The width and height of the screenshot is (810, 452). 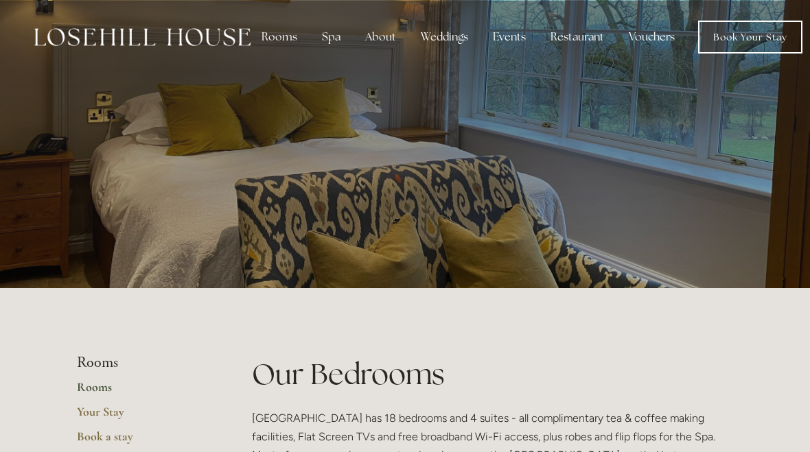 I want to click on div: Events, so click(x=509, y=37).